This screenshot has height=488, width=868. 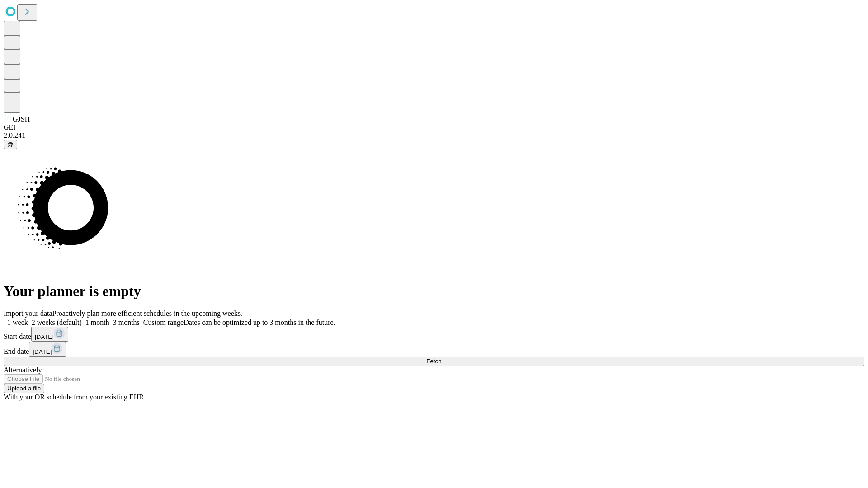 I want to click on button: Fetch, so click(x=434, y=361).